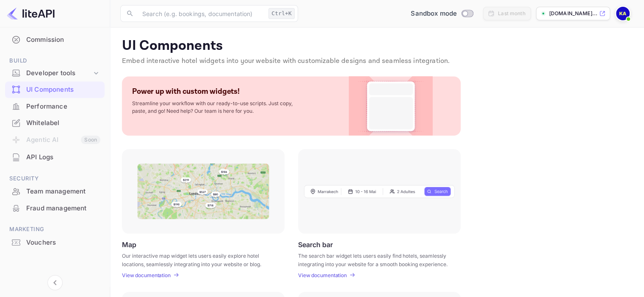  I want to click on a: Team management, so click(54, 191).